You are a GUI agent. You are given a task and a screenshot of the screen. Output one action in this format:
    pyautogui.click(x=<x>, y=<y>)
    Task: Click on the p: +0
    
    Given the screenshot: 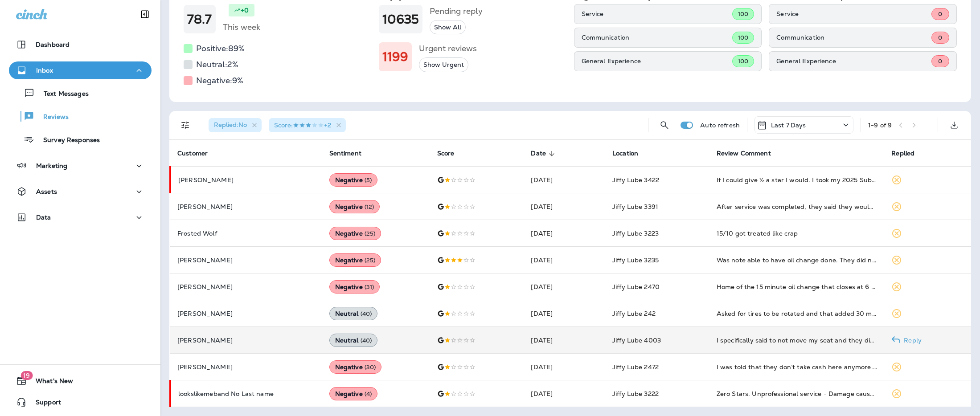 What is the action you would take?
    pyautogui.click(x=244, y=10)
    